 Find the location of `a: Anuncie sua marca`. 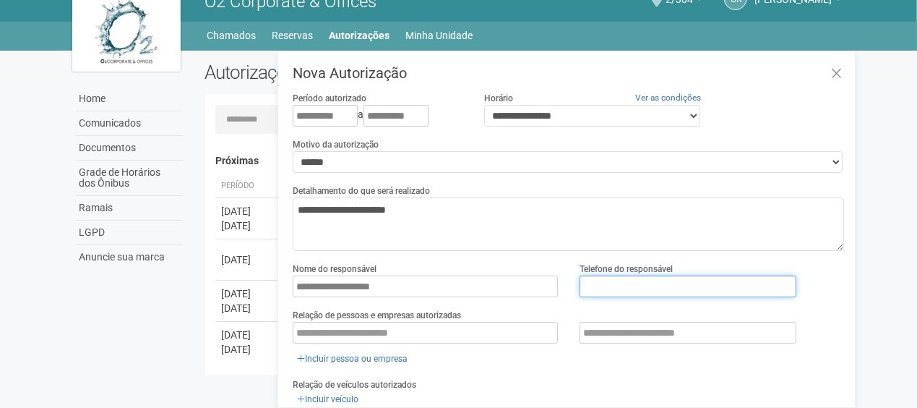

a: Anuncie sua marca is located at coordinates (129, 257).